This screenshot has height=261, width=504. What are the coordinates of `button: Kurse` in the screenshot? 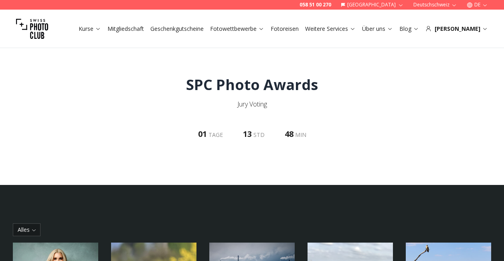 It's located at (90, 29).